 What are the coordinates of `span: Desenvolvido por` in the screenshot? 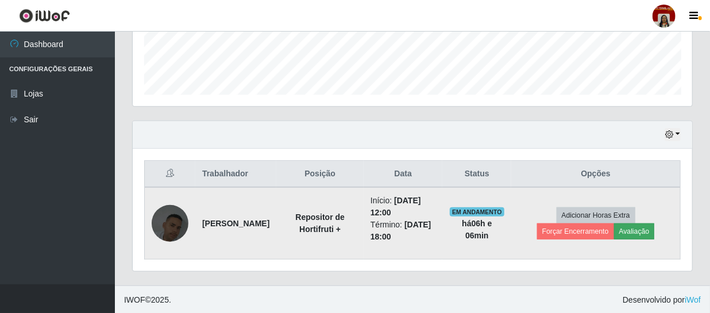 It's located at (662, 300).